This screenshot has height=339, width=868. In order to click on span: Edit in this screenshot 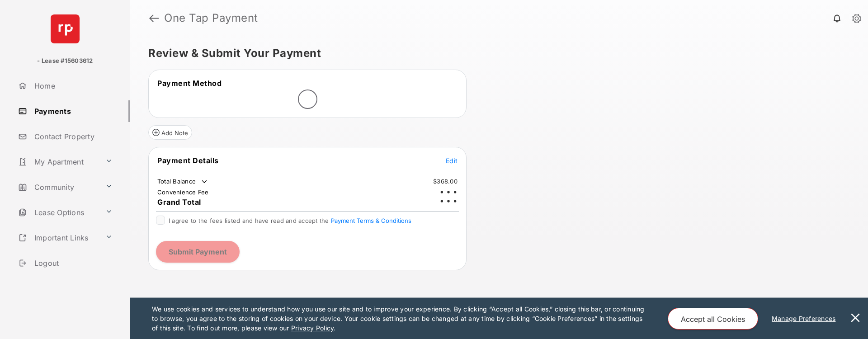, I will do `click(452, 160)`.